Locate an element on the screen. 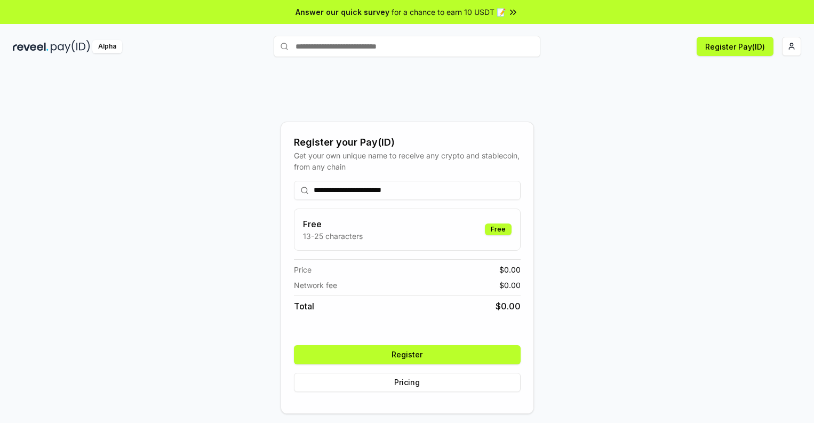 The image size is (814, 423). span: Total is located at coordinates (304, 306).